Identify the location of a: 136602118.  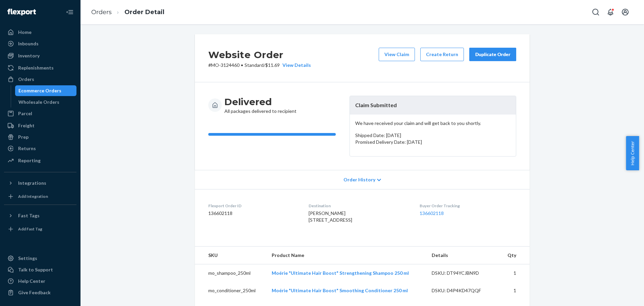
(432, 213).